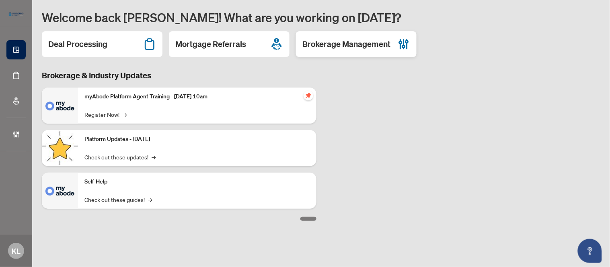 Image resolution: width=610 pixels, height=267 pixels. Describe the element at coordinates (346, 44) in the screenshot. I see `h2: Brokerage Management` at that location.